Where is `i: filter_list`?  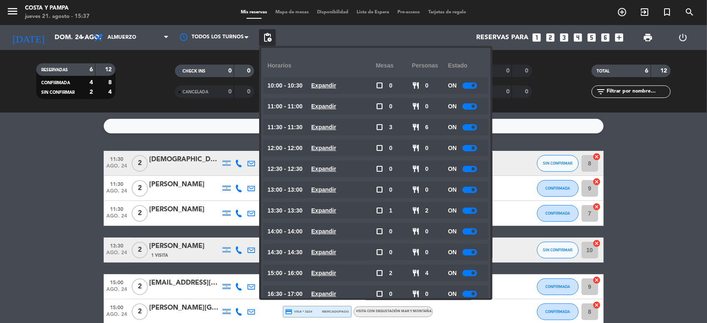
i: filter_list is located at coordinates (601, 92).